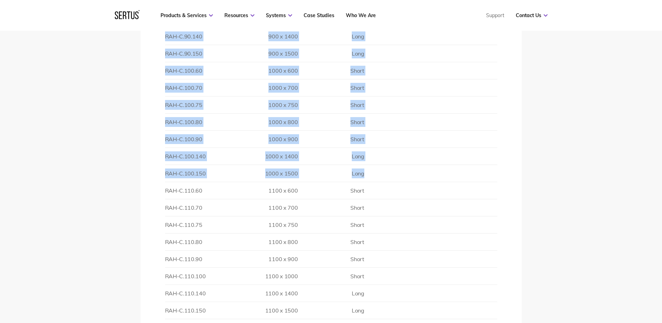 Image resolution: width=662 pixels, height=323 pixels. Describe the element at coordinates (198, 36) in the screenshot. I see `td: RAH-C.90.140` at that location.